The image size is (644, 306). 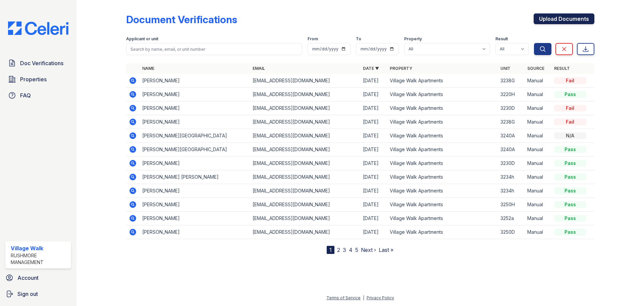 What do you see at coordinates (39, 248) in the screenshot?
I see `div: Village Walk` at bounding box center [39, 248].